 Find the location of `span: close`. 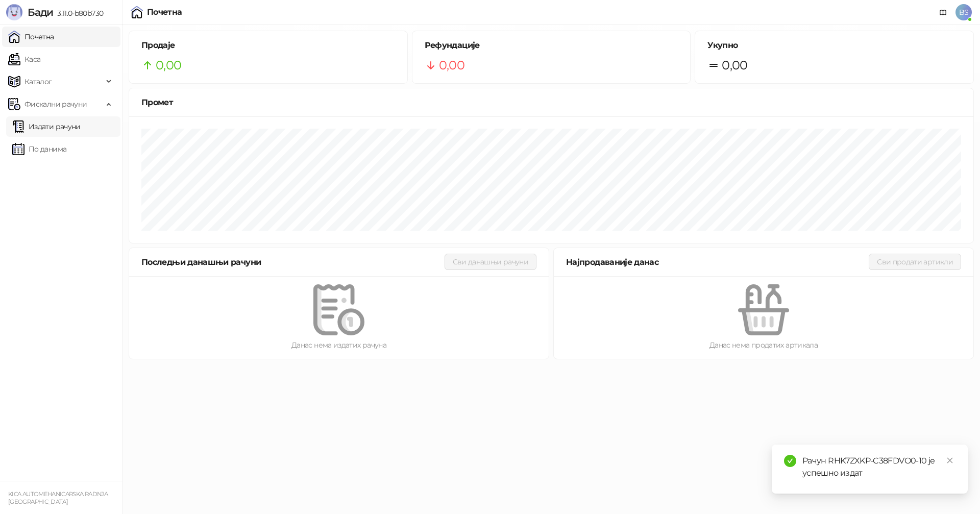

span: close is located at coordinates (949, 460).